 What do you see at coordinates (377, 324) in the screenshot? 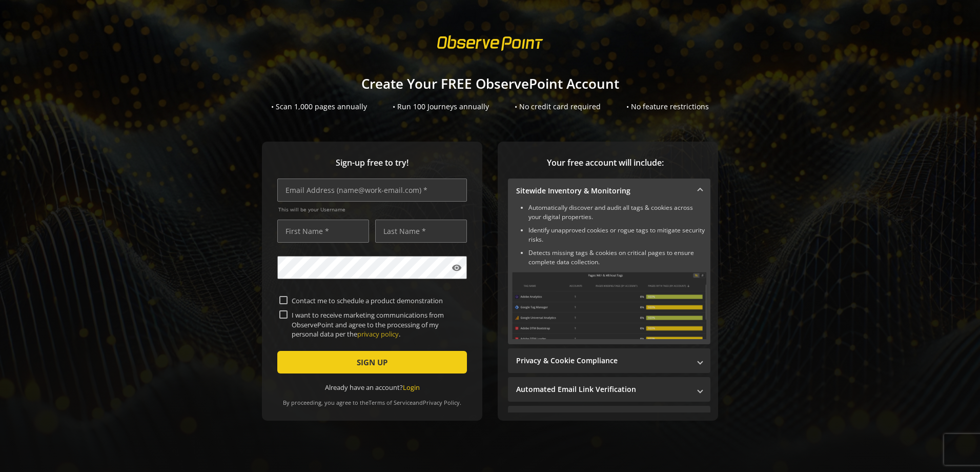
I see `label: I want to receive marketing communications from ObservePoint and agree to the processing of my pe...` at bounding box center [377, 324].